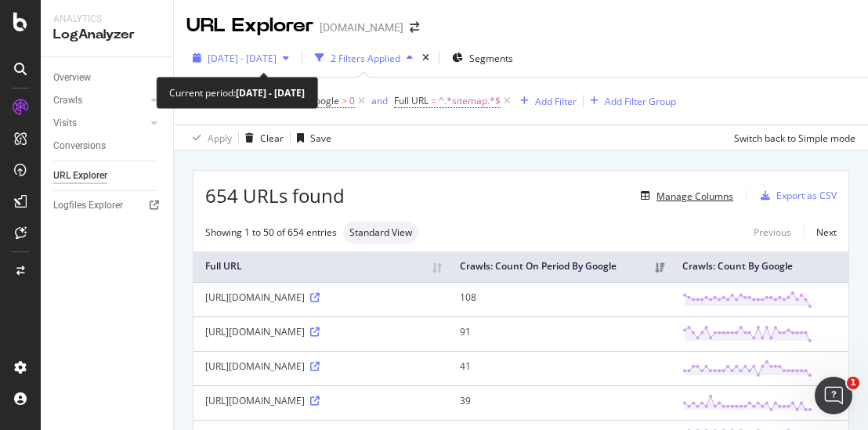 Image resolution: width=868 pixels, height=430 pixels. What do you see at coordinates (379, 101) in the screenshot?
I see `button: and` at bounding box center [379, 101].